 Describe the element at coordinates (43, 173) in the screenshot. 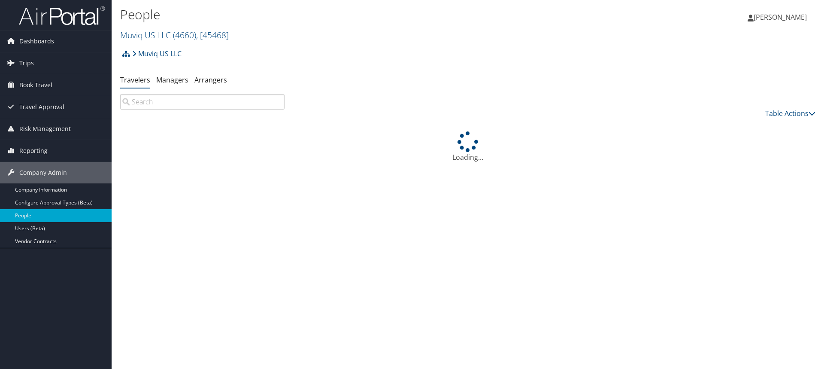

I see `span: Company Admin` at that location.